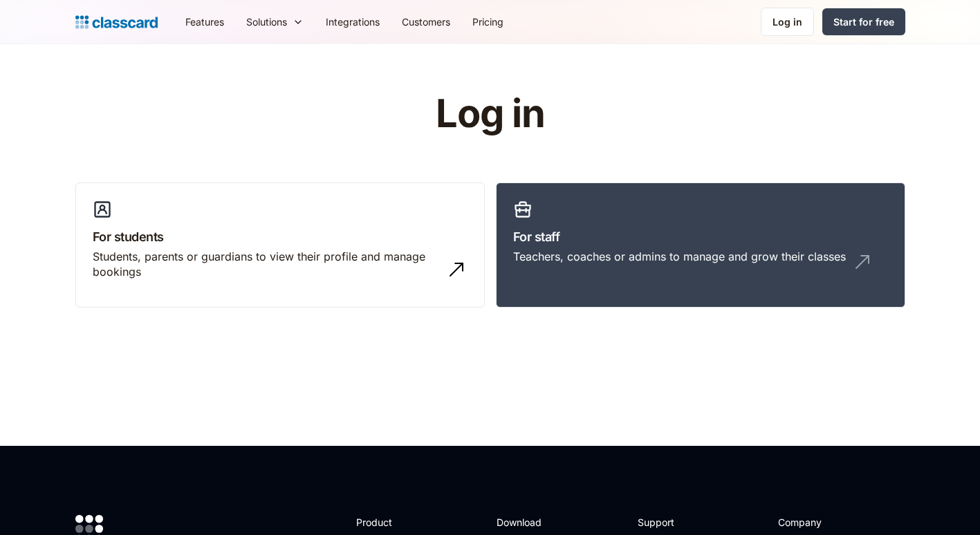 This screenshot has height=535, width=980. Describe the element at coordinates (117, 22) in the screenshot. I see `a: Logo` at that location.